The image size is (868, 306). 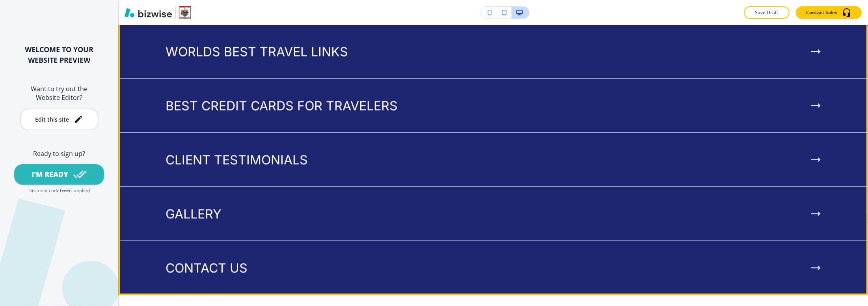 I want to click on p: GALLERY, so click(x=193, y=214).